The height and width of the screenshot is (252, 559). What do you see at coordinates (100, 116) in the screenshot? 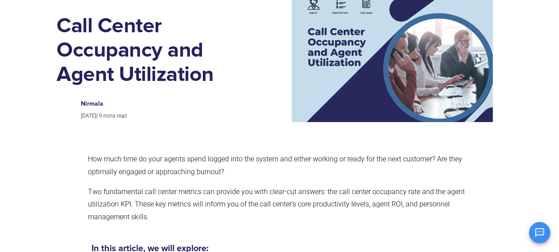
I see `span: 9` at bounding box center [100, 116].